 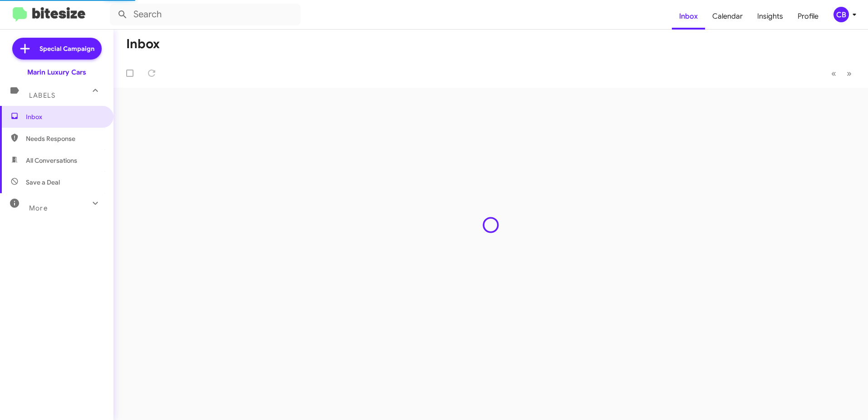 I want to click on div: Marin Luxury Cars, so click(x=57, y=72).